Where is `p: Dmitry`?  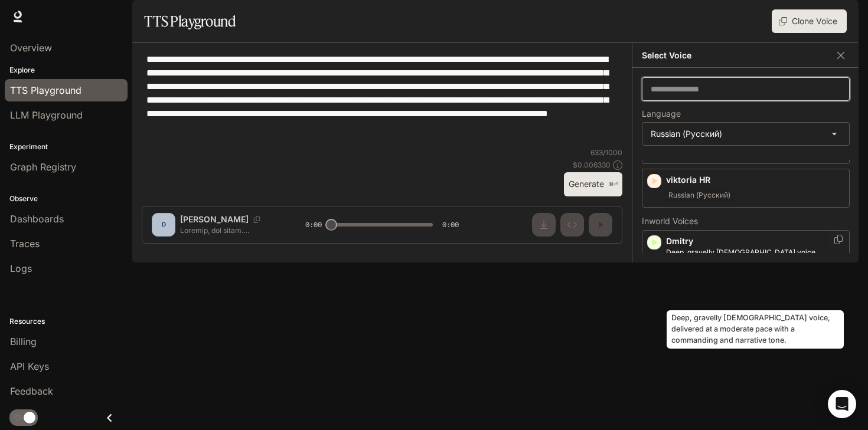
p: Dmitry is located at coordinates (755, 242).